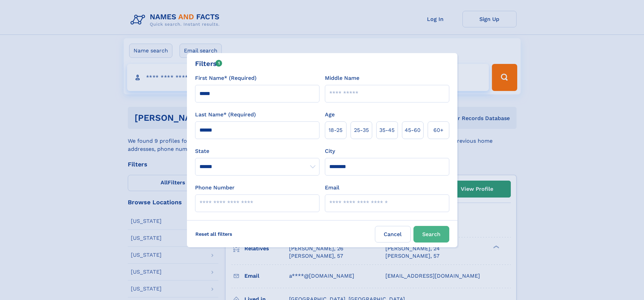  What do you see at coordinates (214, 187) in the screenshot?
I see `label: Phone Number` at bounding box center [214, 187].